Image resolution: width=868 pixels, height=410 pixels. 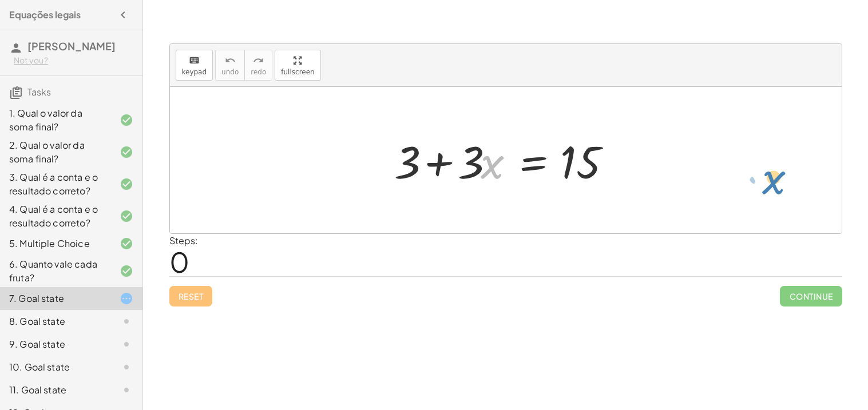 What do you see at coordinates (55, 271) in the screenshot?
I see `div: 6. Quanto vale cada fruta?` at bounding box center [55, 271].